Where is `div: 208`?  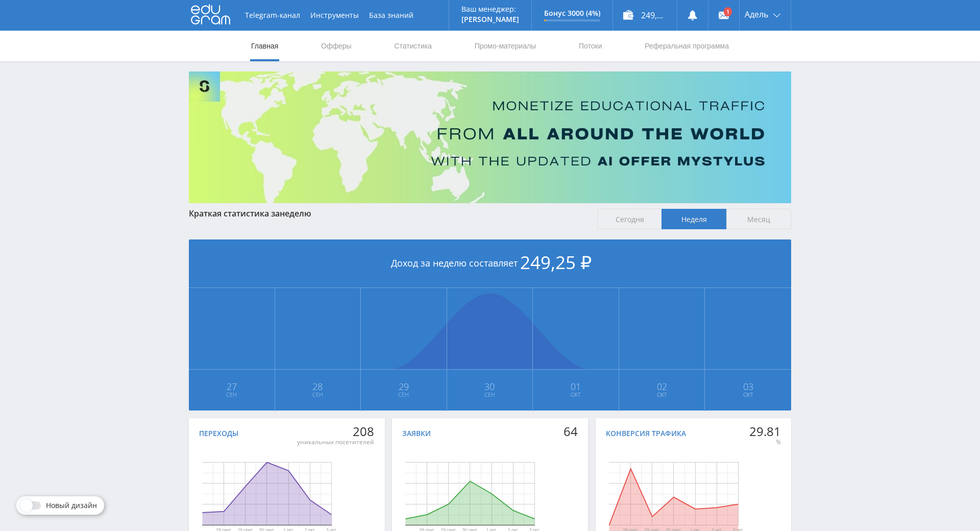
div: 208 is located at coordinates (335, 432).